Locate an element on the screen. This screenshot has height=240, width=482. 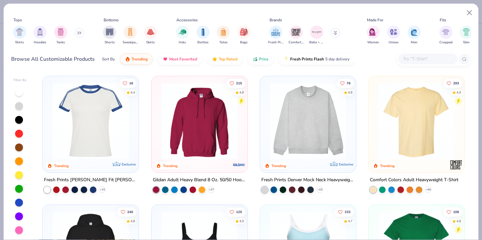
div: Filter By is located at coordinates (20, 80).